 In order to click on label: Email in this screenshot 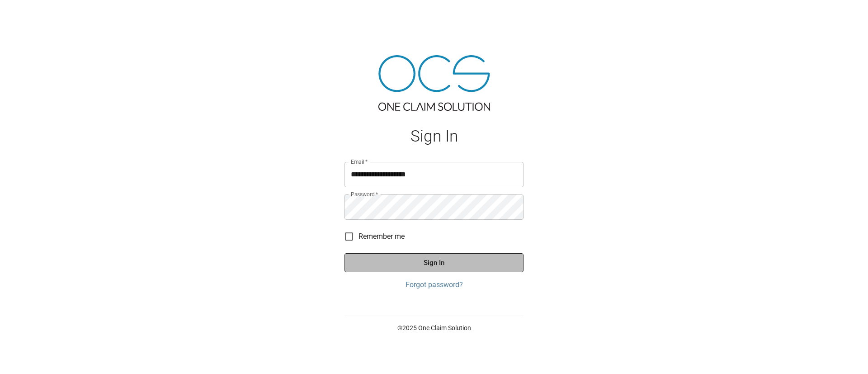, I will do `click(359, 161)`.